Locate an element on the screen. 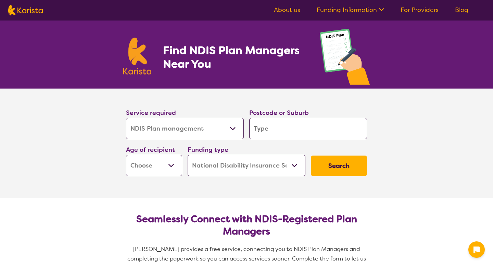 Image resolution: width=493 pixels, height=266 pixels. label: Postcode or Suburb is located at coordinates (279, 113).